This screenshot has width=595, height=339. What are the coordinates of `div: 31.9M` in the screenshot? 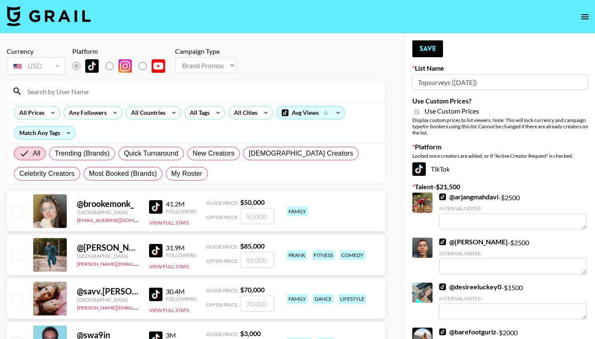 It's located at (181, 247).